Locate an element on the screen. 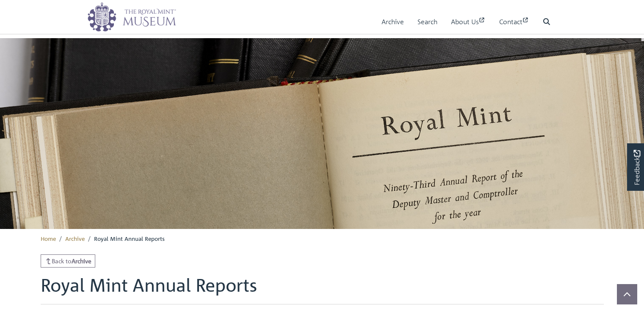 The image size is (644, 318). button: Scroll to top is located at coordinates (627, 294).